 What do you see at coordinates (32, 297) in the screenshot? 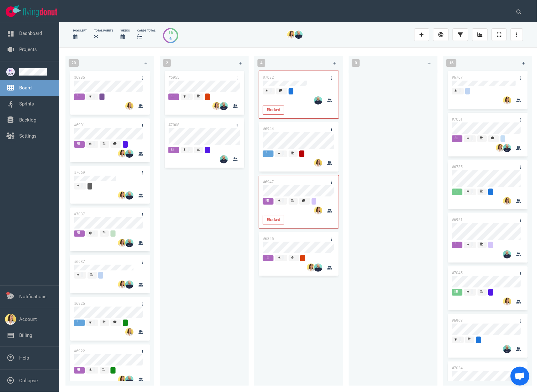
I see `a: Notifications` at bounding box center [32, 297].